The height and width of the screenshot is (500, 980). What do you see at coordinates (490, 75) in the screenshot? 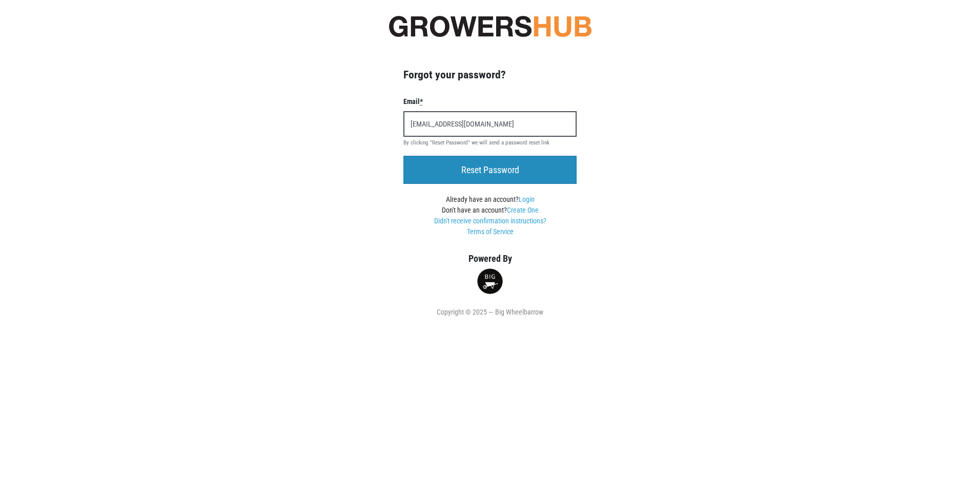
I see `h4: Forgot your password?` at bounding box center [490, 75].